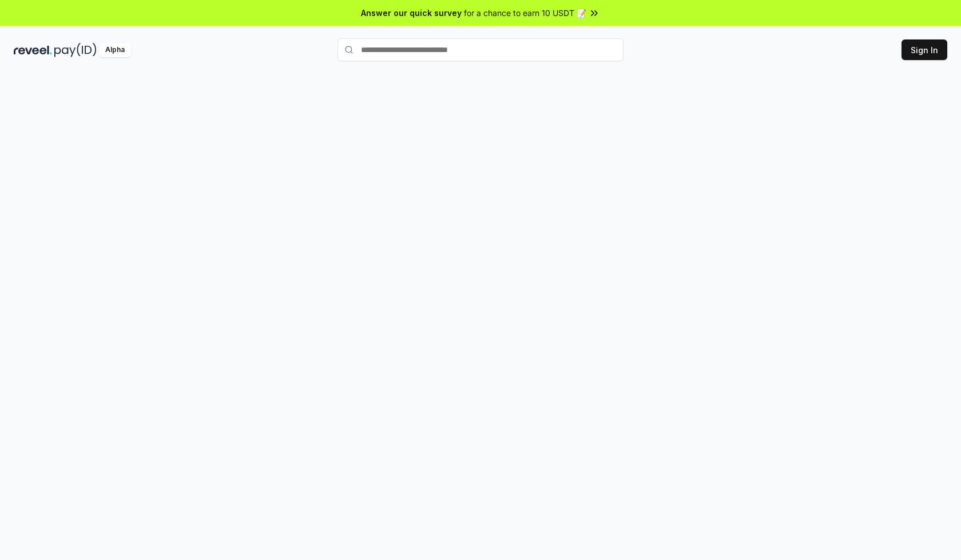  I want to click on button: Sign In, so click(924, 50).